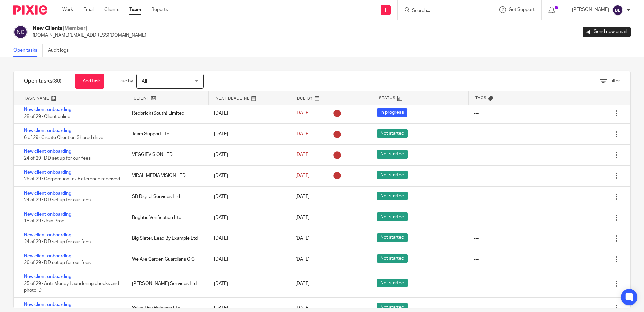  What do you see at coordinates (387, 98) in the screenshot?
I see `span: Status` at bounding box center [387, 98].